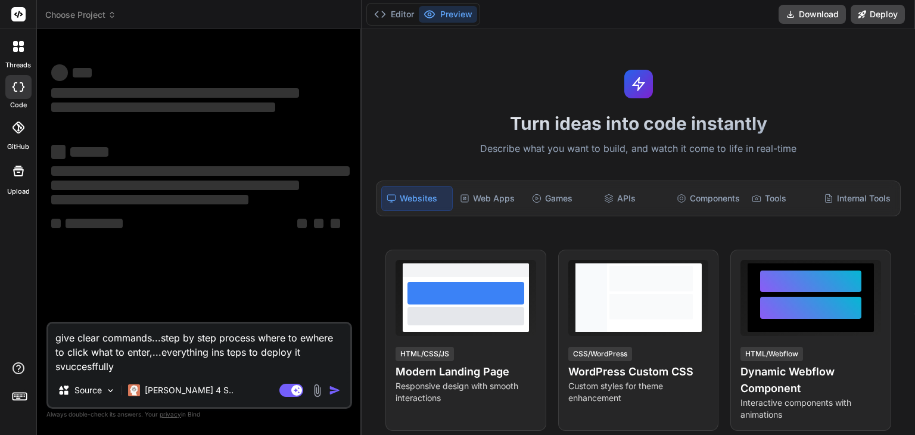 The image size is (915, 435). Describe the element at coordinates (425, 354) in the screenshot. I see `div: HTML/CSS/JS` at that location.